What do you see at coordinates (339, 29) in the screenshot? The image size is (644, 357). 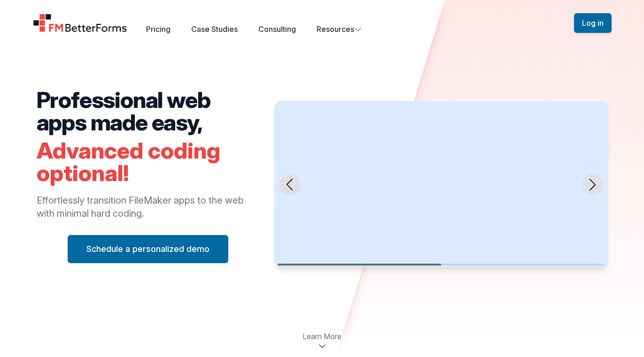 I see `button: Resources` at bounding box center [339, 29].